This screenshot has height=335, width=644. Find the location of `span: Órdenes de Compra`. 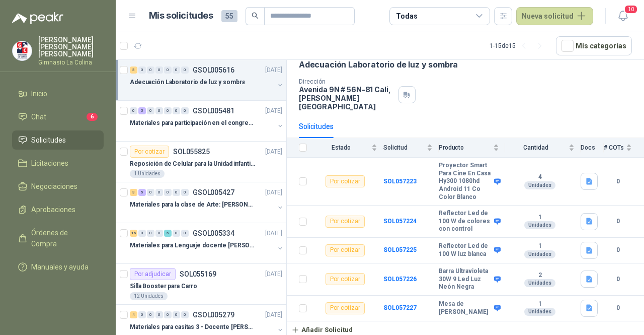

span: Órdenes de Compra is located at coordinates (63, 238).